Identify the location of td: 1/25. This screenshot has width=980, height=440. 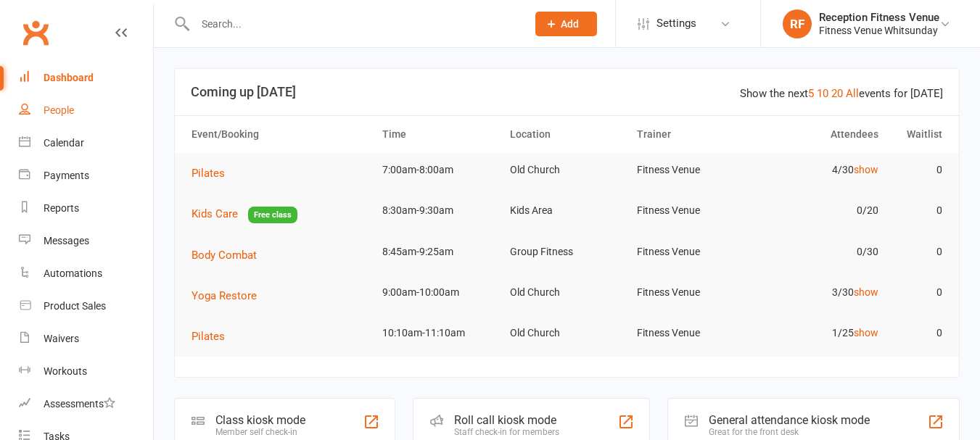
(822, 332).